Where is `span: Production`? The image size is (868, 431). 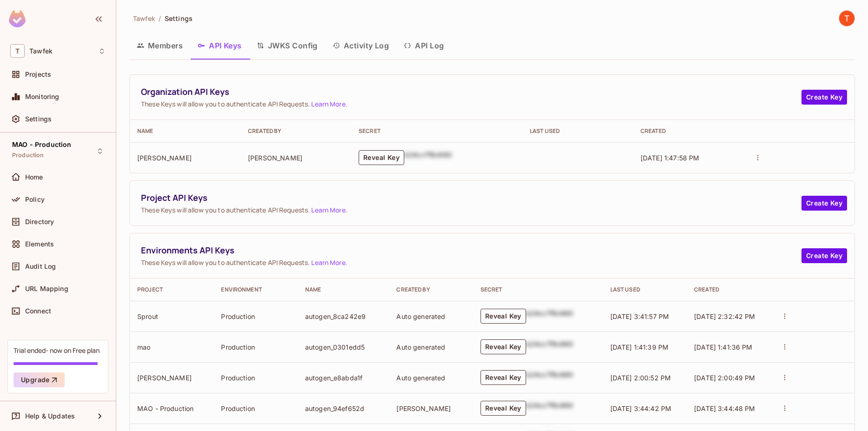 span: Production is located at coordinates (28, 155).